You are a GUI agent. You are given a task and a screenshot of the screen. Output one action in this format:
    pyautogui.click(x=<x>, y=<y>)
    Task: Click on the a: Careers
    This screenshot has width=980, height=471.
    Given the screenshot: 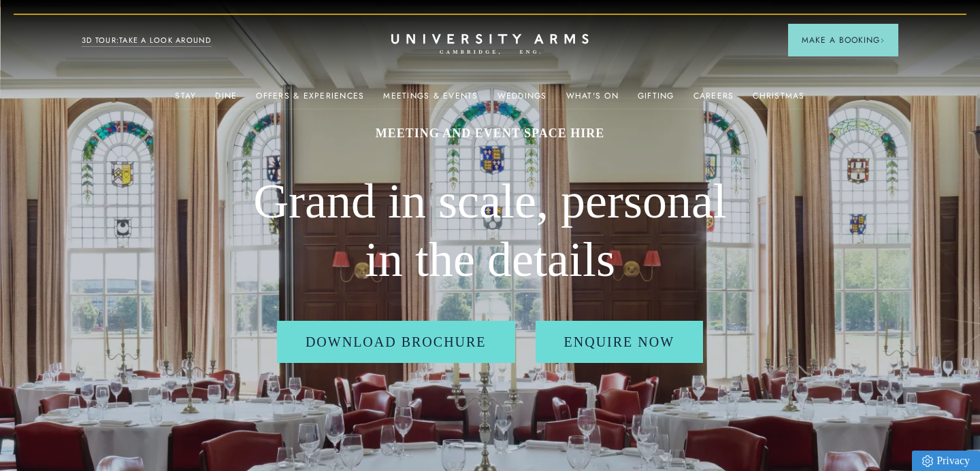 What is the action you would take?
    pyautogui.click(x=714, y=100)
    